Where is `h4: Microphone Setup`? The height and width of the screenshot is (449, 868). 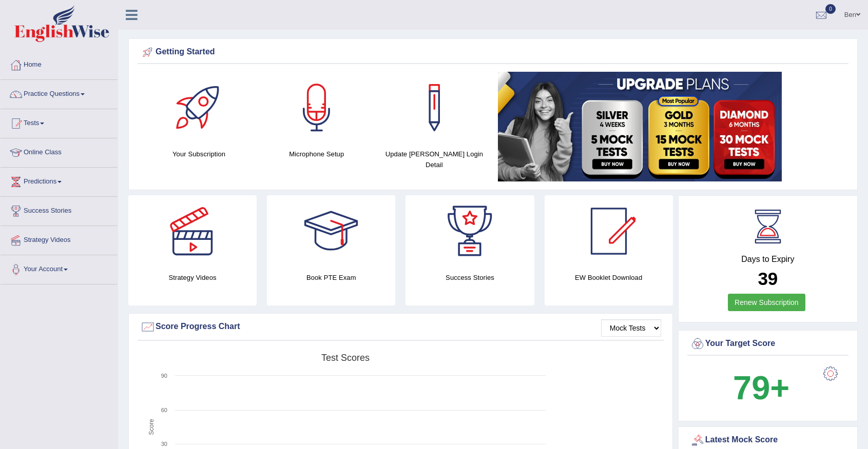 h4: Microphone Setup is located at coordinates (316, 154).